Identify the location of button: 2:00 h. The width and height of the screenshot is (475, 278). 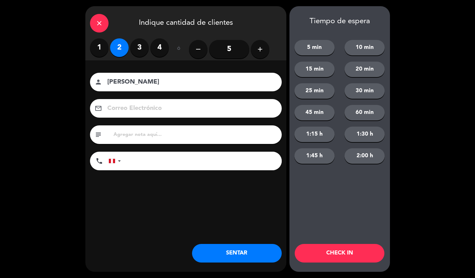
(365, 156).